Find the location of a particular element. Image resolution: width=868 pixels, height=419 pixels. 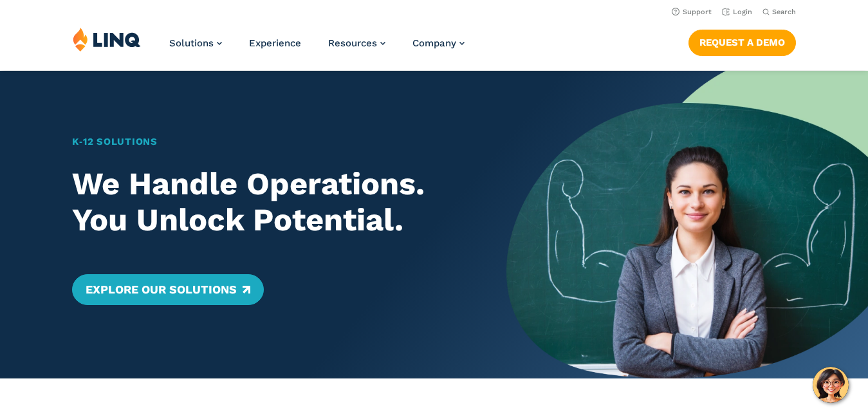

a: Experience is located at coordinates (275, 43).